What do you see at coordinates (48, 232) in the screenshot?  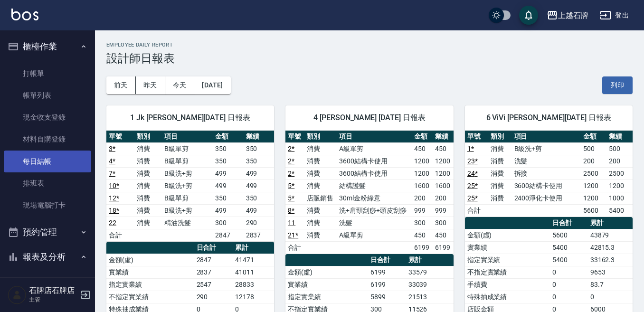 I see `button: 預約管理` at bounding box center [48, 232].